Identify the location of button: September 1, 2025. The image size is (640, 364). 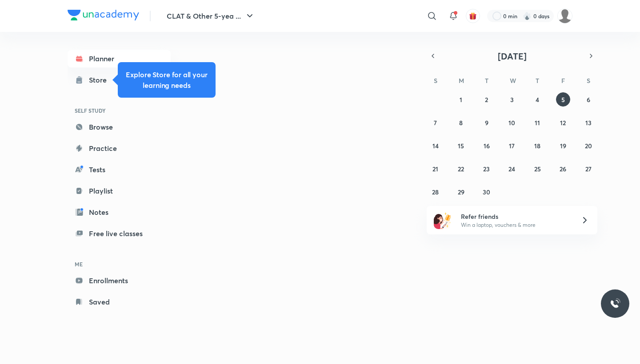
(461, 99).